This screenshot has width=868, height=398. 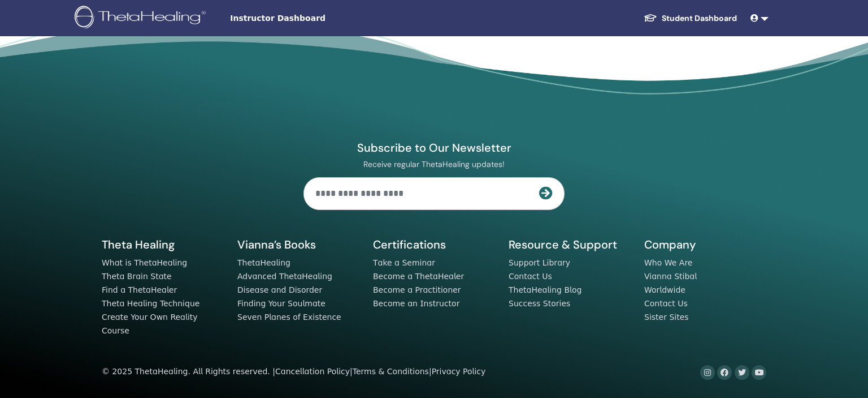 I want to click on a: Sister Sites, so click(x=667, y=317).